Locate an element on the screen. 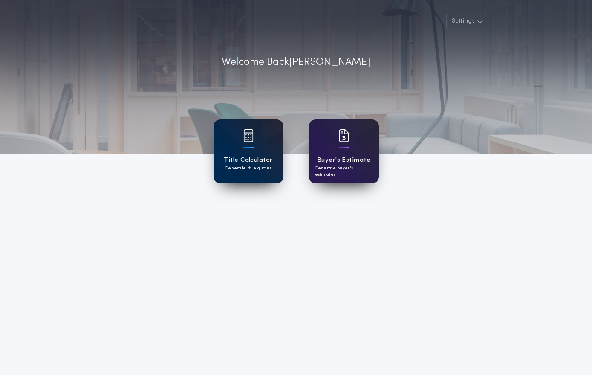  a: card iconTitle CalculatorGenerate title quotes is located at coordinates (249, 151).